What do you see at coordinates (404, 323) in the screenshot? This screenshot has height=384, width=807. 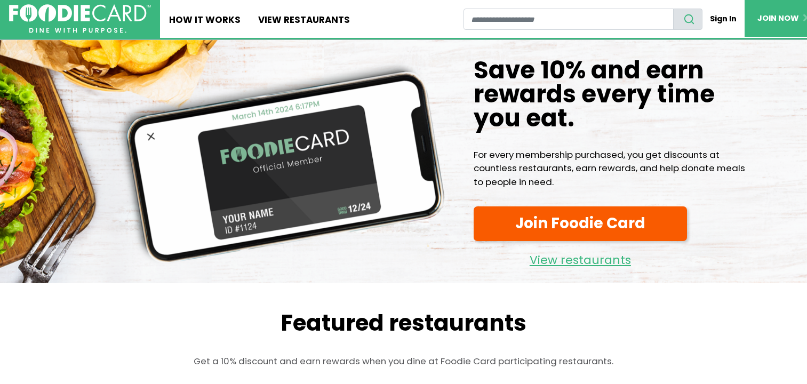 I see `h2: Featured restaurants` at bounding box center [404, 323].